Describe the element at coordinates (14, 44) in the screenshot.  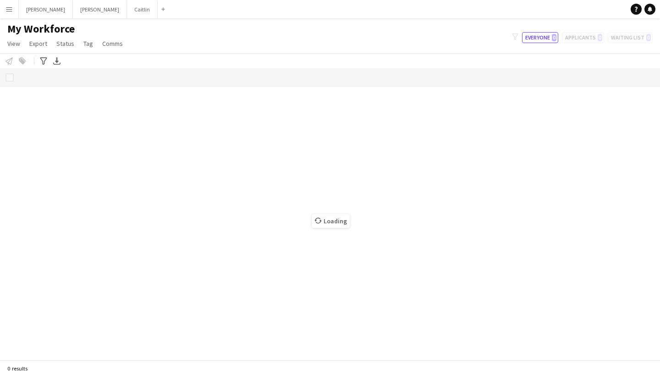
I see `a: View` at that location.